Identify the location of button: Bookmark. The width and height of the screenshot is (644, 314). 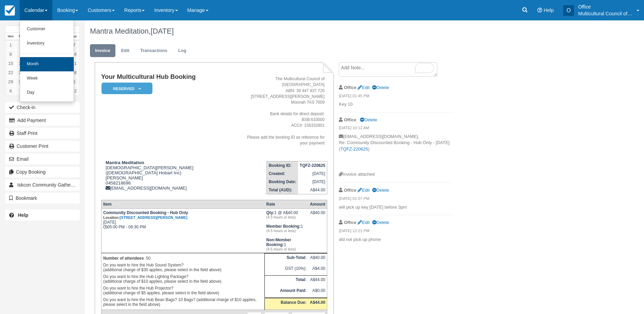
(42, 198).